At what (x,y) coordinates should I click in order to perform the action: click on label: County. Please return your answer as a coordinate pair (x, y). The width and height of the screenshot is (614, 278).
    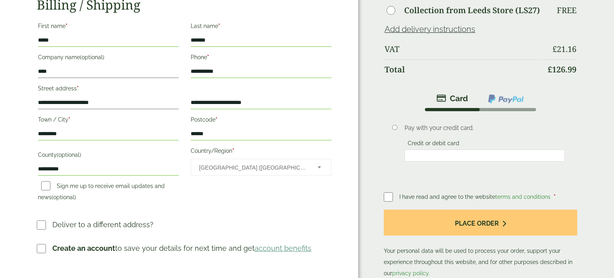
    Looking at the image, I should click on (108, 156).